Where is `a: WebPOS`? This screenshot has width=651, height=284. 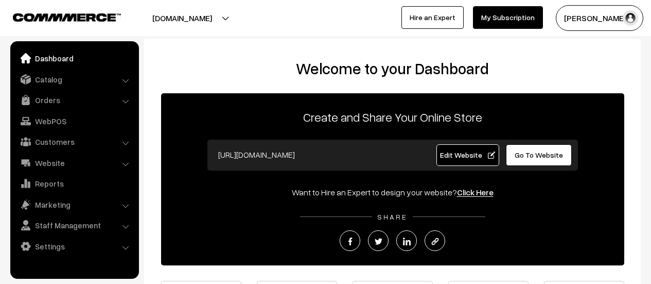
a: WebPOS is located at coordinates (74, 121).